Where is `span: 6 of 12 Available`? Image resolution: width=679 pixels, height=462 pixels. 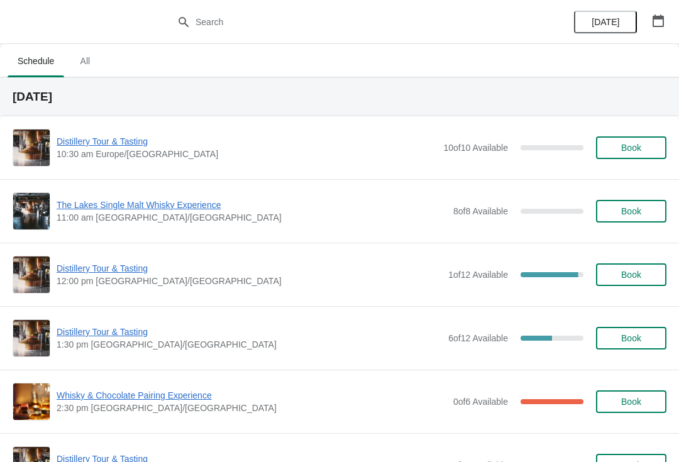 span: 6 of 12 Available is located at coordinates (478, 338).